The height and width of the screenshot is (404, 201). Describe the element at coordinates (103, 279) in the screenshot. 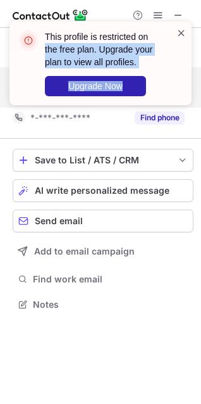

I see `button: Find work email` at that location.